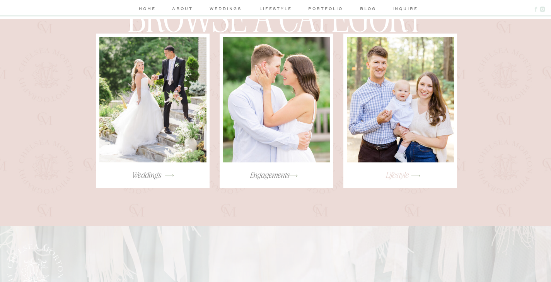 The width and height of the screenshot is (551, 282). Describe the element at coordinates (269, 179) in the screenshot. I see `a: Engagements` at that location.